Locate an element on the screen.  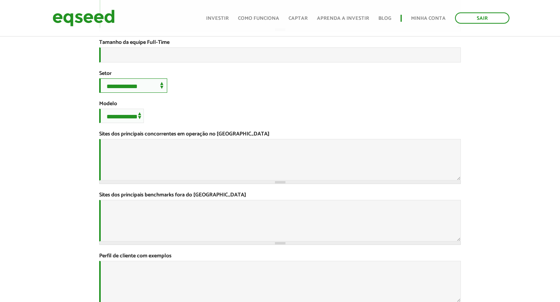
a: Minha conta is located at coordinates (428, 18).